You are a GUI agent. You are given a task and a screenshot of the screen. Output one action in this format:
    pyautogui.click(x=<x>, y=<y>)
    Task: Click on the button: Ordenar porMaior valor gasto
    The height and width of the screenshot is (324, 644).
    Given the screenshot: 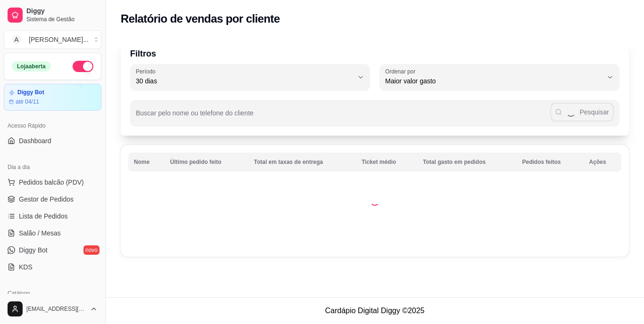 What is the action you would take?
    pyautogui.click(x=499, y=77)
    